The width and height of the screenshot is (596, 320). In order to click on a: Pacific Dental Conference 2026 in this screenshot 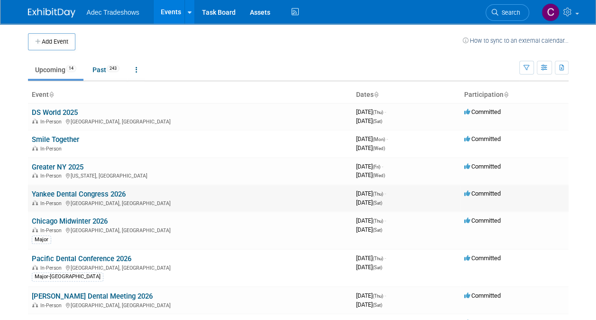, I will do `click(82, 258)`.